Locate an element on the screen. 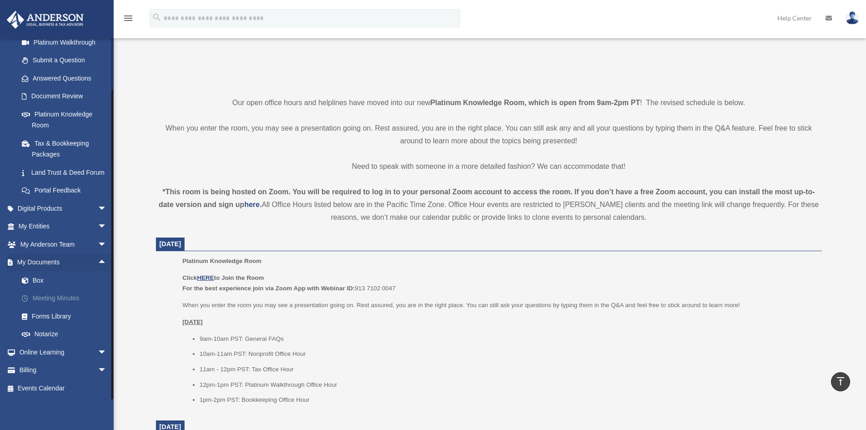 Image resolution: width=866 pixels, height=430 pixels. li: 1pm-2pm PST: Bookkeeping Office Hour is located at coordinates (508, 400).